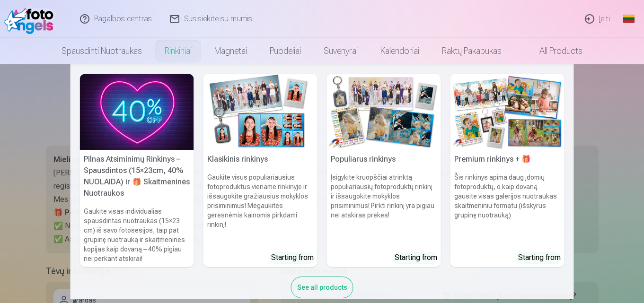 The image size is (644, 303). Describe the element at coordinates (322, 288) in the screenshot. I see `div: See all products` at that location.